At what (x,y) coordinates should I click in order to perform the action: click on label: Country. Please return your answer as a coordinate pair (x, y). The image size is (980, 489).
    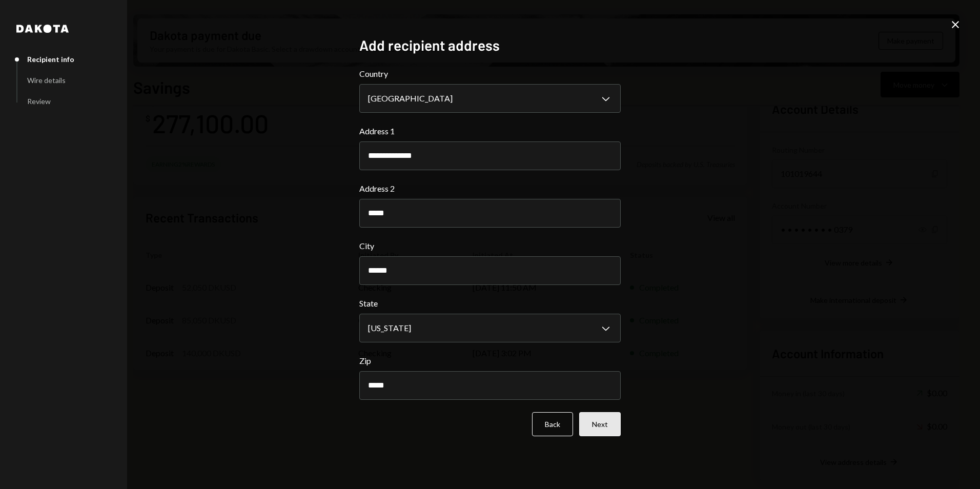
    Looking at the image, I should click on (490, 73).